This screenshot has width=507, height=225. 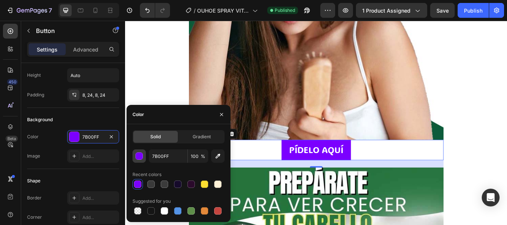 I want to click on div: Height, so click(x=34, y=75).